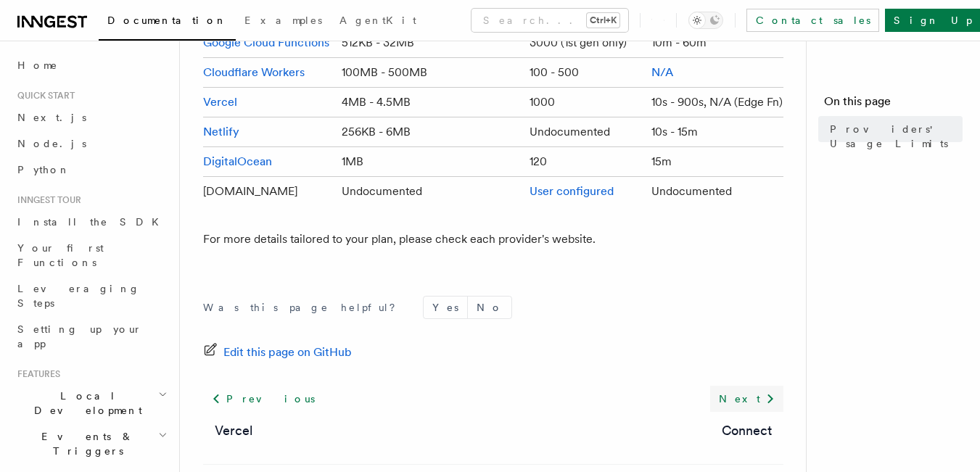  Describe the element at coordinates (429, 42) in the screenshot. I see `td: 512KB - 32MB` at that location.